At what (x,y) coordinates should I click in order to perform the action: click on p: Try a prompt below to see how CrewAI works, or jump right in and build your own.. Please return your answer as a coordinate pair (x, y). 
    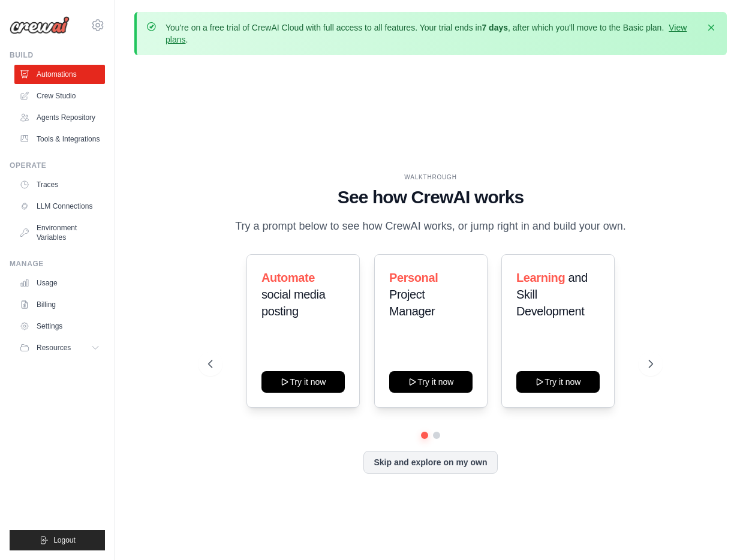
    Looking at the image, I should click on (431, 226).